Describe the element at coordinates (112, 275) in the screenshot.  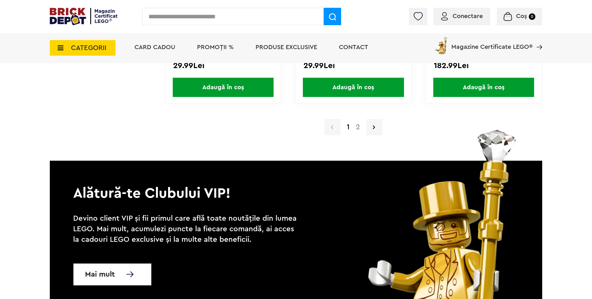
I see `a: Mai mult` at that location.